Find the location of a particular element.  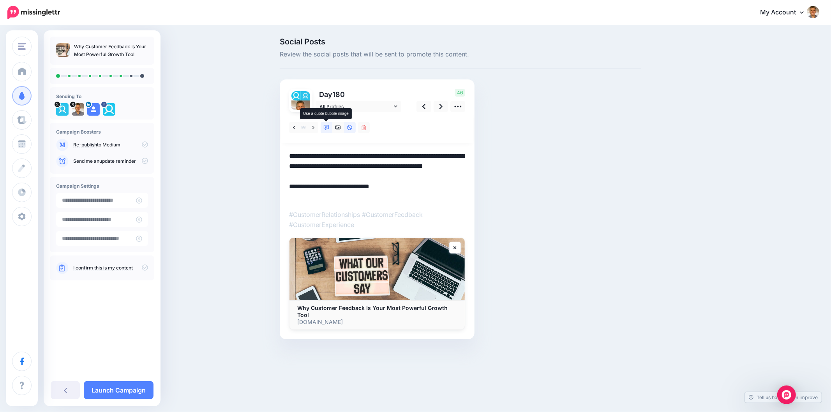

span: Social Posts is located at coordinates (461, 42).